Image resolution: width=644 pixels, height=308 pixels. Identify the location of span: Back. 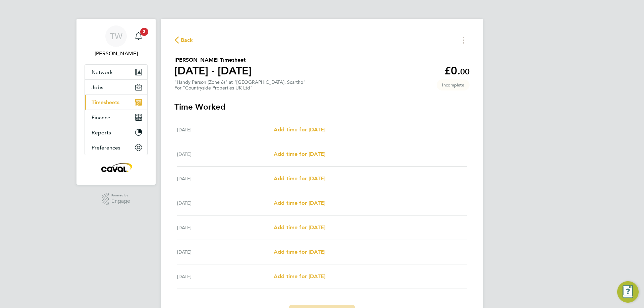
(187, 40).